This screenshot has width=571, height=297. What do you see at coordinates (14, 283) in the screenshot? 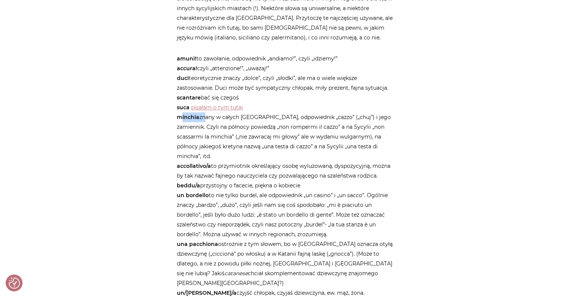
I see `img: Revisit consent button` at bounding box center [14, 283].